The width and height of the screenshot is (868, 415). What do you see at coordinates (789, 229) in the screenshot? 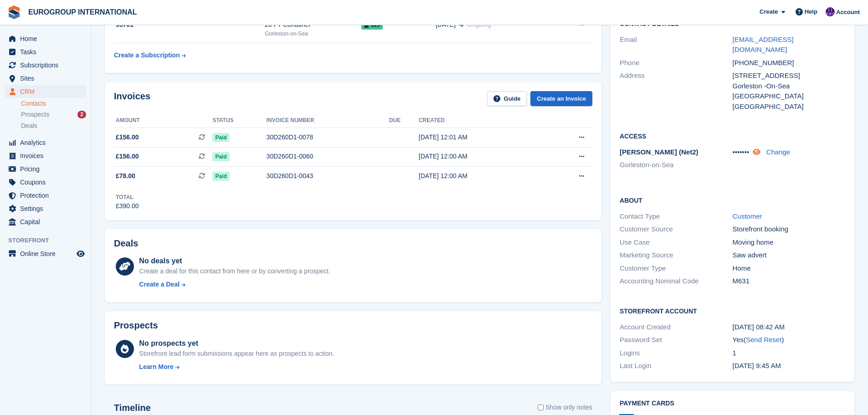
I see `div: Storefront booking` at bounding box center [789, 229].